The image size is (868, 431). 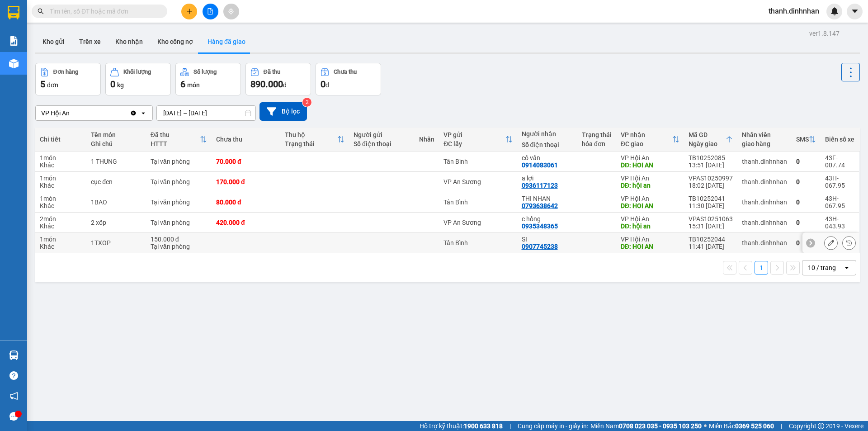 What do you see at coordinates (707, 144) in the screenshot?
I see `div: Ngày giao` at bounding box center [707, 144].